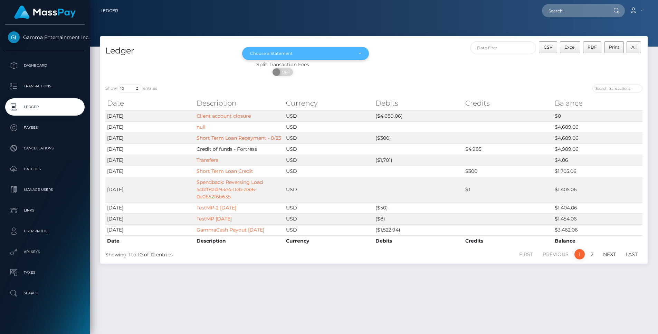 The height and width of the screenshot is (334, 658). What do you see at coordinates (45, 190) in the screenshot?
I see `a: Manage Users` at bounding box center [45, 190].